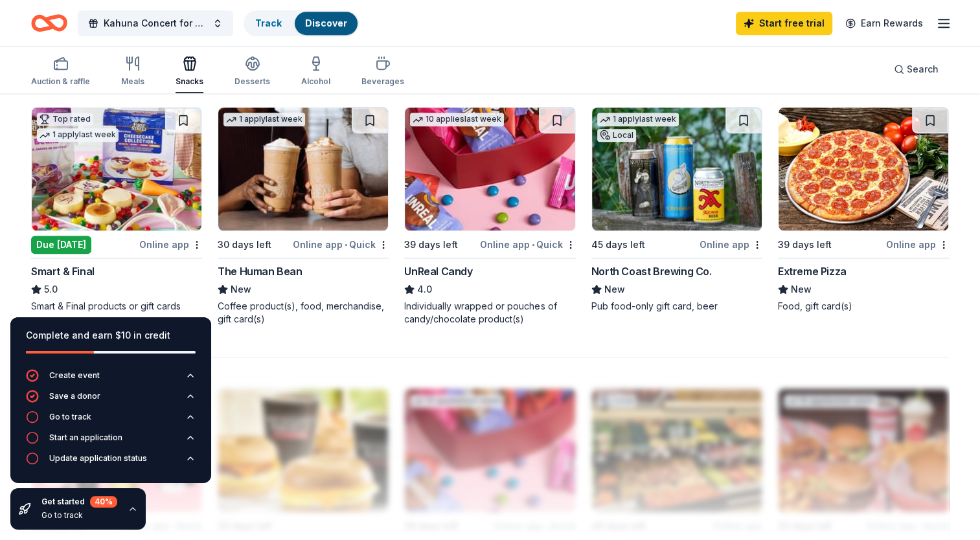 The width and height of the screenshot is (980, 540). Describe the element at coordinates (51, 289) in the screenshot. I see `span: 5.0` at that location.